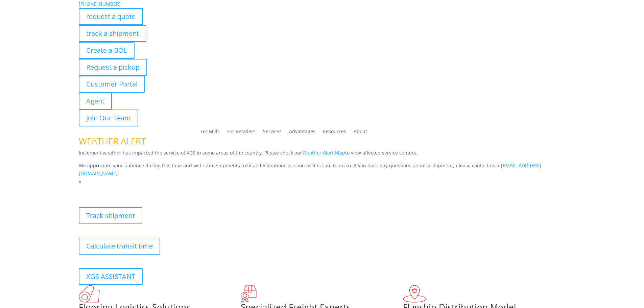 The width and height of the screenshot is (644, 308). Describe the element at coordinates (322, 155) in the screenshot. I see `p: Inclement weather has impacted the service of XGS in some areas of the country. Please check our ...` at that location.